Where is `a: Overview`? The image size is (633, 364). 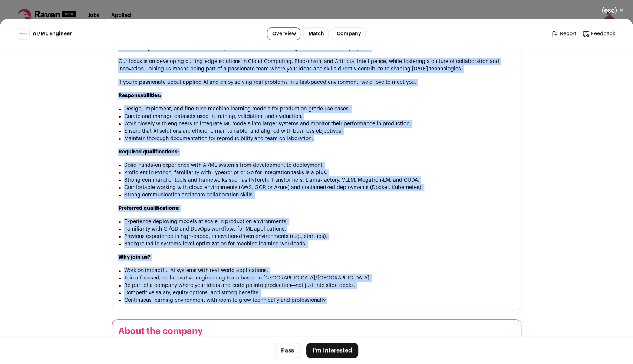 a: Overview is located at coordinates (284, 34).